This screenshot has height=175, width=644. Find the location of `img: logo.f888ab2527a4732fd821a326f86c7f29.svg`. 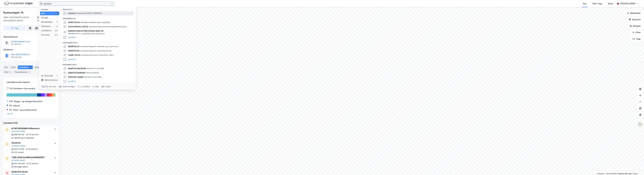

img: logo.f888ab2527a4732fd821a326f86c7f29.svg is located at coordinates (18, 4).